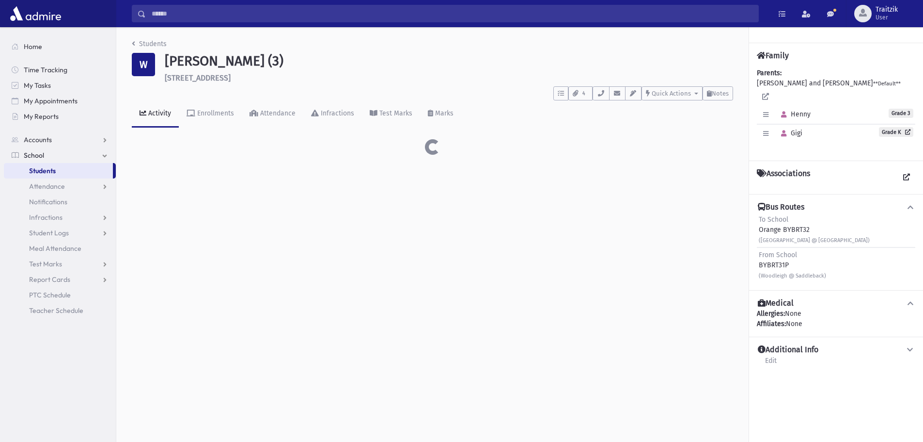  Describe the element at coordinates (60, 85) in the screenshot. I see `a: My Tasks` at that location.